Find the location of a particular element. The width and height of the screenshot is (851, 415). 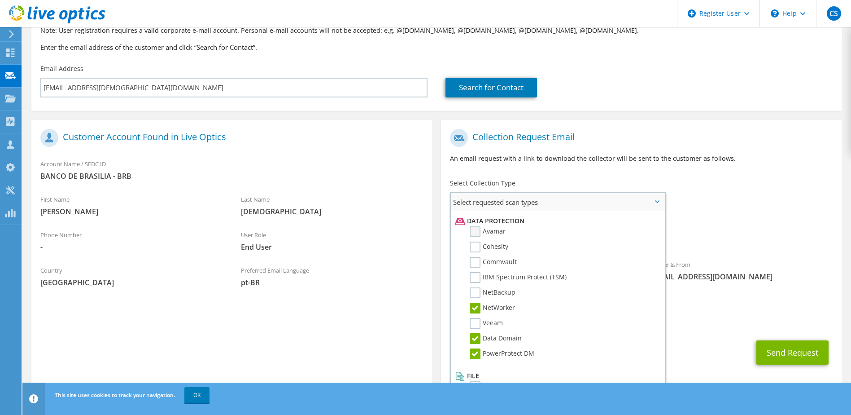

span: Select requested scan types is located at coordinates (558, 202).